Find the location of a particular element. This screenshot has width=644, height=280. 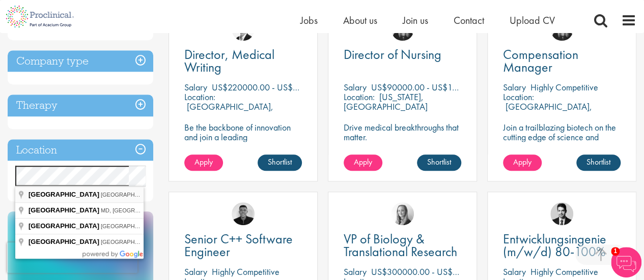

div: Therapy is located at coordinates (81, 105).